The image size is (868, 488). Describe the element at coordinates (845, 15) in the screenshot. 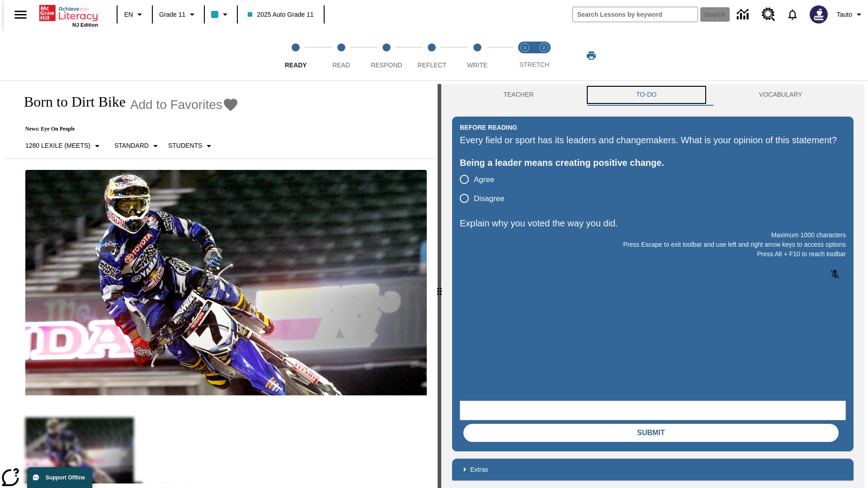

I see `span: Tauto` at that location.